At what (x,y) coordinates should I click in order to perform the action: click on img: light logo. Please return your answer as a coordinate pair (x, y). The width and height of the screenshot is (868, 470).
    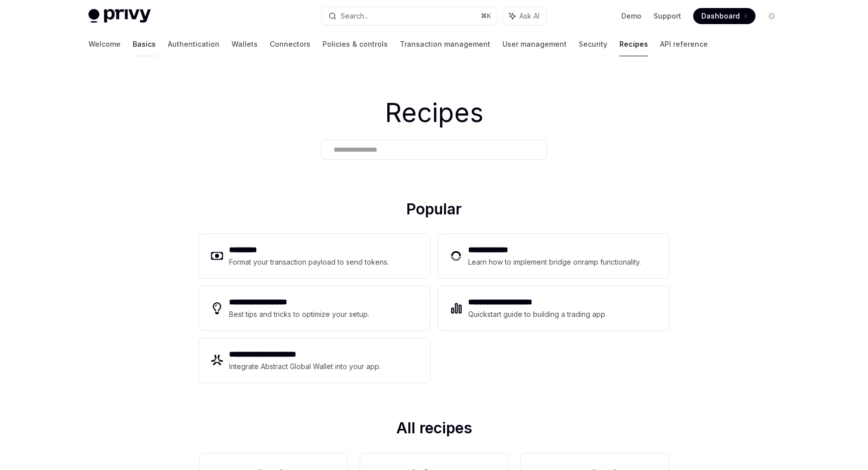
    Looking at the image, I should click on (120, 16).